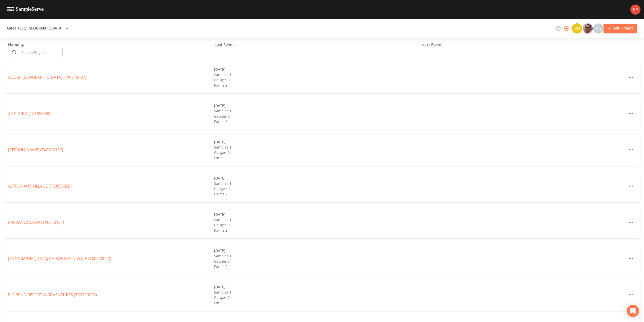 The width and height of the screenshot is (644, 322). I want to click on div: Open Intercom Messenger, so click(633, 311).